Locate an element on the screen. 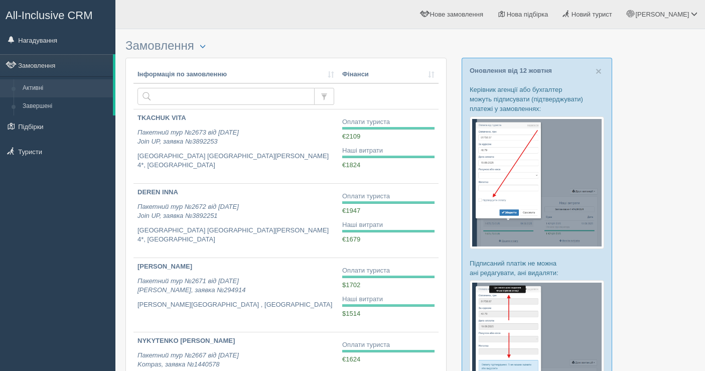 Image resolution: width=705 pixels, height=371 pixels. span: $1514 is located at coordinates (351, 313).